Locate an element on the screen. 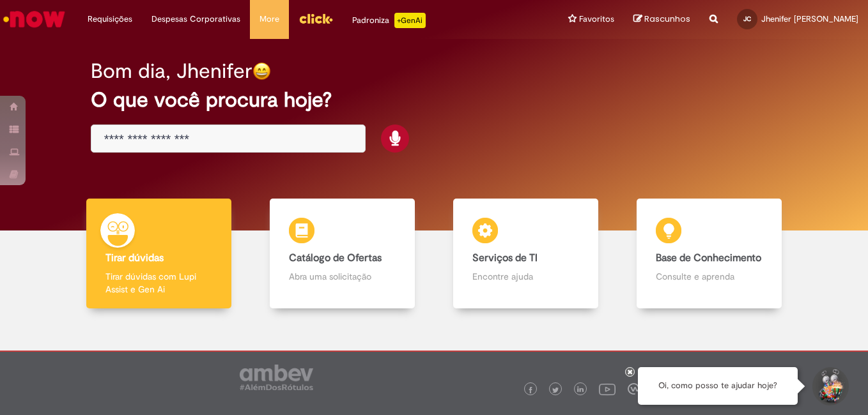 The width and height of the screenshot is (868, 415). b: Tirar dúvidas is located at coordinates (134, 258).